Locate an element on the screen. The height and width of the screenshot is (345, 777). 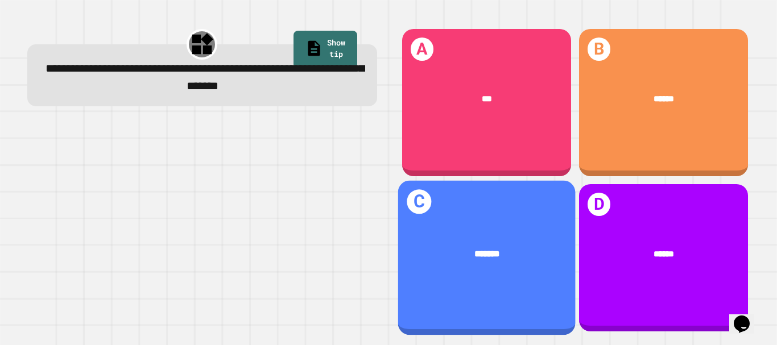
h1: B is located at coordinates (599, 49).